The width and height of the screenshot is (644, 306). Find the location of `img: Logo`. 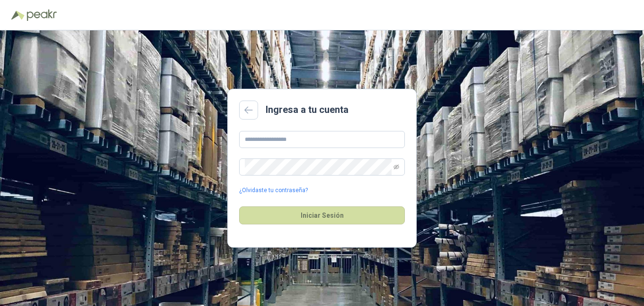

img: Logo is located at coordinates (18, 15).